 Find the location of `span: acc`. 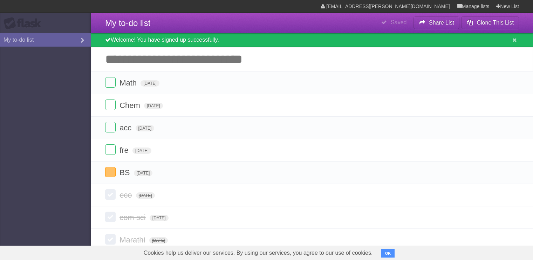

span: acc is located at coordinates (126, 128).